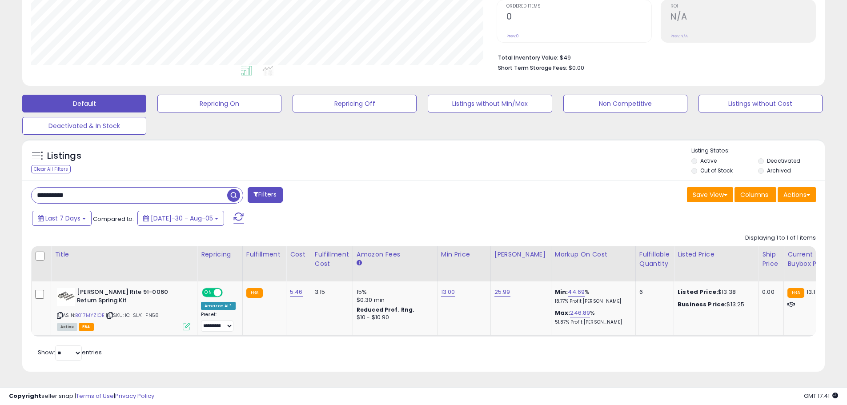  Describe the element at coordinates (86, 327) in the screenshot. I see `span: FBA` at that location.